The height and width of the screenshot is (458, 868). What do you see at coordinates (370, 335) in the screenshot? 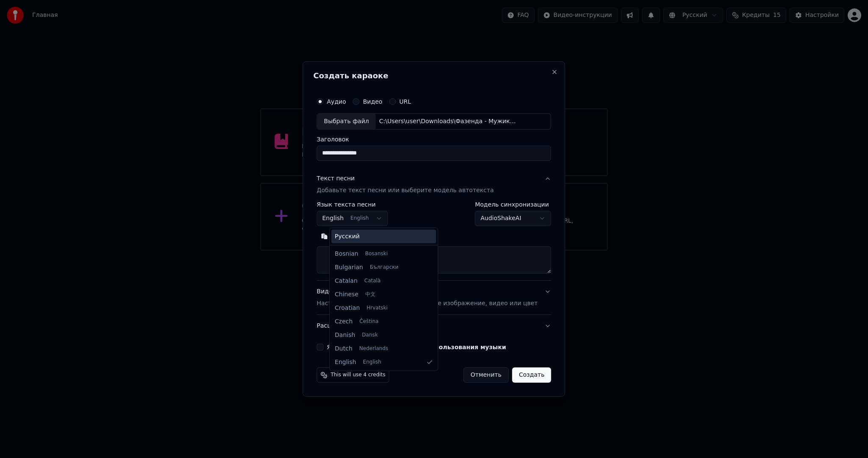
I see `span: Dansk` at bounding box center [370, 335].